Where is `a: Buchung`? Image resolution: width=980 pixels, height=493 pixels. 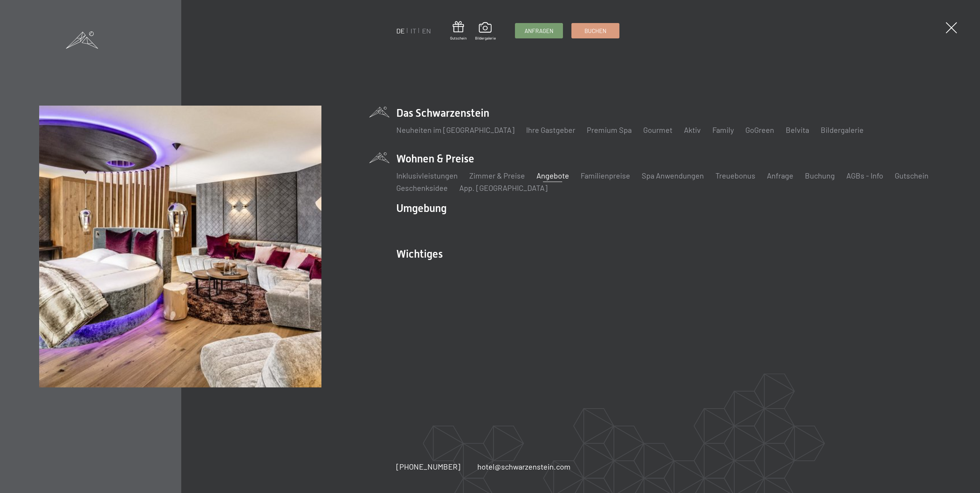
a: Buchung is located at coordinates (820, 175).